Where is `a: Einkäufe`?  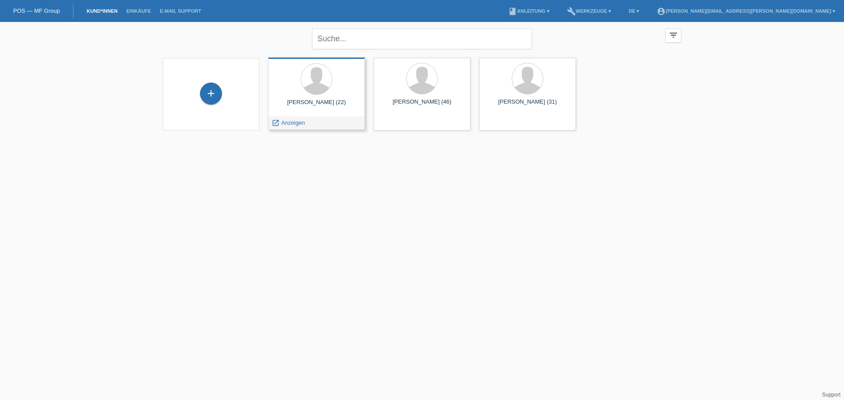
a: Einkäufe is located at coordinates (138, 11).